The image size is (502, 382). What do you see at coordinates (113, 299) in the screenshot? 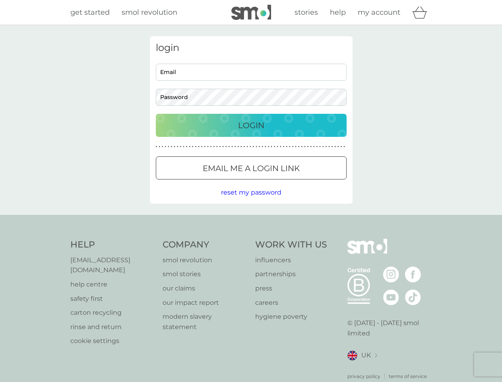
I see `p: safety first` at bounding box center [113, 299].